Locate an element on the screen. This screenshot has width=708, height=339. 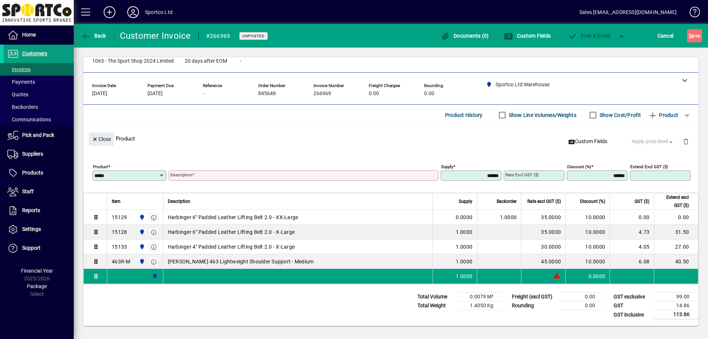
a: Reports is located at coordinates (39, 210).